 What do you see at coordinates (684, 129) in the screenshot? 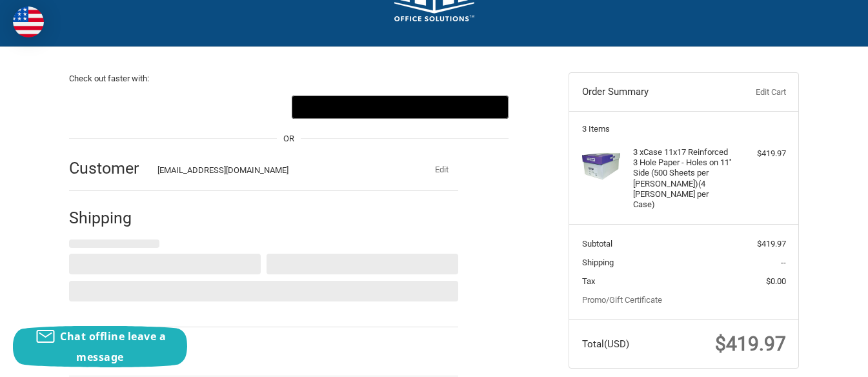
I see `h3: 3 Items` at bounding box center [684, 129].